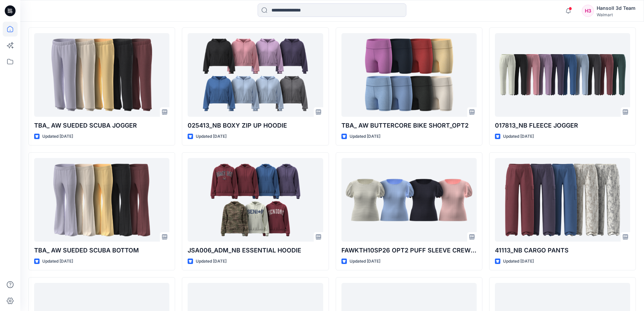 This screenshot has width=644, height=311. Describe the element at coordinates (563, 250) in the screenshot. I see `p: 41113_NB CARGO PANTS` at that location.